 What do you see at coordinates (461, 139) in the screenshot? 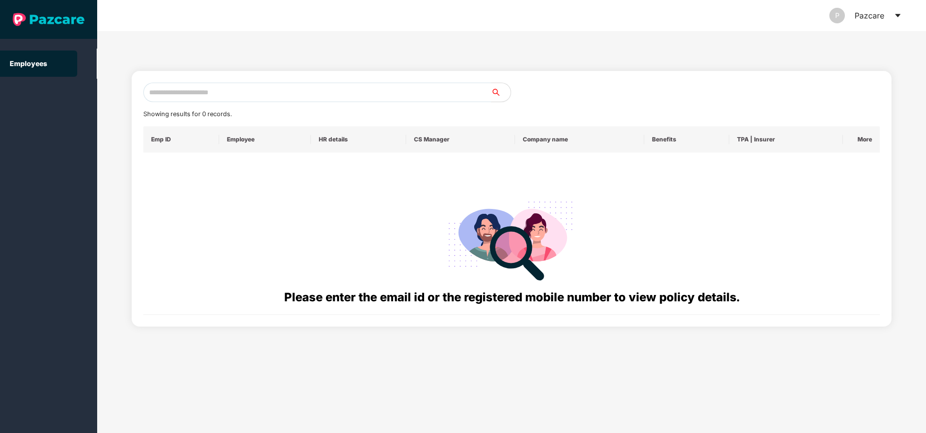
I see `th: CS Manager` at bounding box center [461, 139].